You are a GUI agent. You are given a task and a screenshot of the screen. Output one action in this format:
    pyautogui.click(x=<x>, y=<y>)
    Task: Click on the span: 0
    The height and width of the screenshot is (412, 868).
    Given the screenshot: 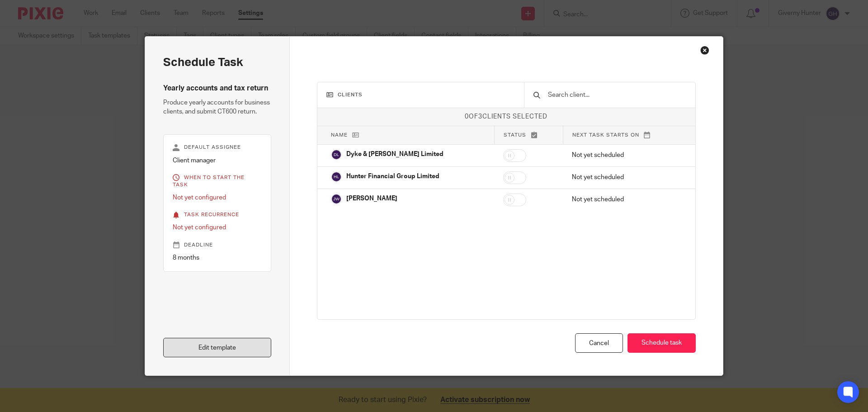 What is the action you would take?
    pyautogui.click(x=466, y=117)
    